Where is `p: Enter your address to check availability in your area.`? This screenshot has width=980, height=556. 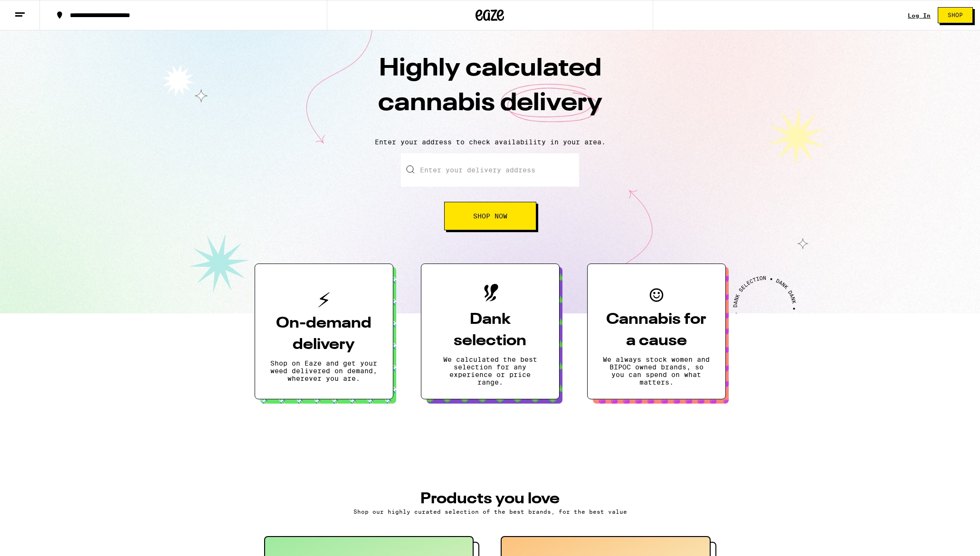 p: Enter your address to check availability in your area. is located at coordinates (490, 142).